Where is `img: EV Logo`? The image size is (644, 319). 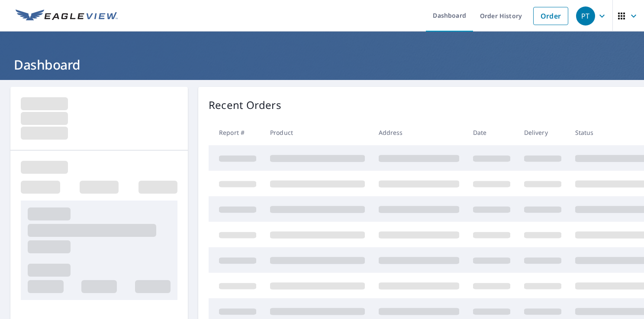 img: EV Logo is located at coordinates (67, 16).